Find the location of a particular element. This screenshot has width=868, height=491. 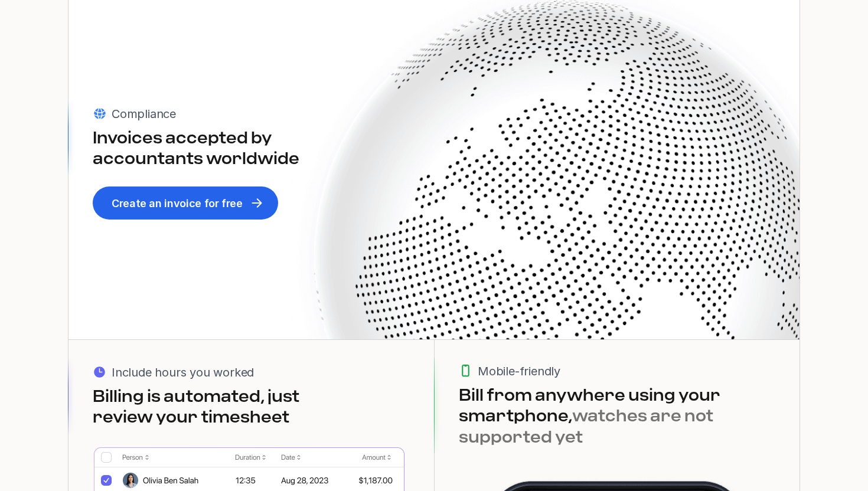

h2: Invoices accepted by accountants worldwide is located at coordinates (254, 150).